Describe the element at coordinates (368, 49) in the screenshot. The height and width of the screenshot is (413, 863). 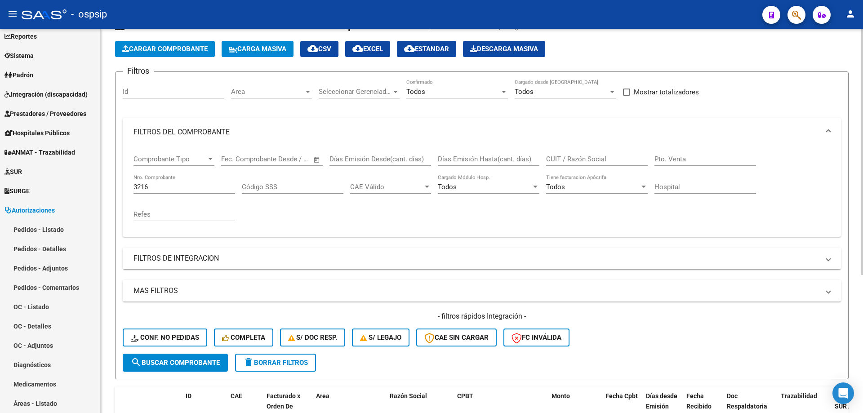
I see `span: EXCEL` at that location.